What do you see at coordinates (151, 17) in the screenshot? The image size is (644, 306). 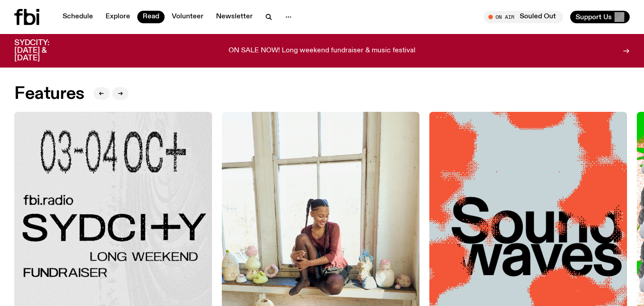 I see `a: Read` at bounding box center [151, 17].